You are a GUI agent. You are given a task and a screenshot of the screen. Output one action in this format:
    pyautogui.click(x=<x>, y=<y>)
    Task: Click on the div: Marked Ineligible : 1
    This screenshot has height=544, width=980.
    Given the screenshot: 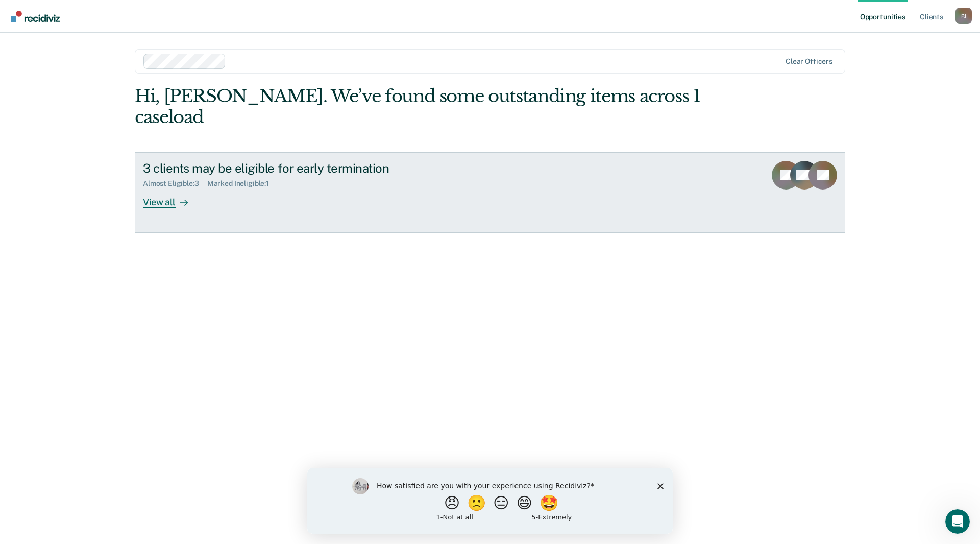 What is the action you would take?
    pyautogui.click(x=242, y=184)
    